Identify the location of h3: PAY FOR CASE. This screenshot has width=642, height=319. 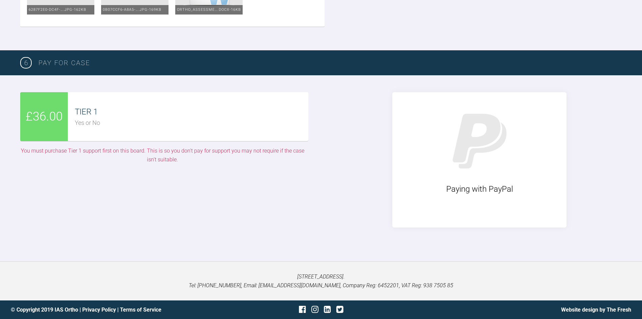
(330, 63).